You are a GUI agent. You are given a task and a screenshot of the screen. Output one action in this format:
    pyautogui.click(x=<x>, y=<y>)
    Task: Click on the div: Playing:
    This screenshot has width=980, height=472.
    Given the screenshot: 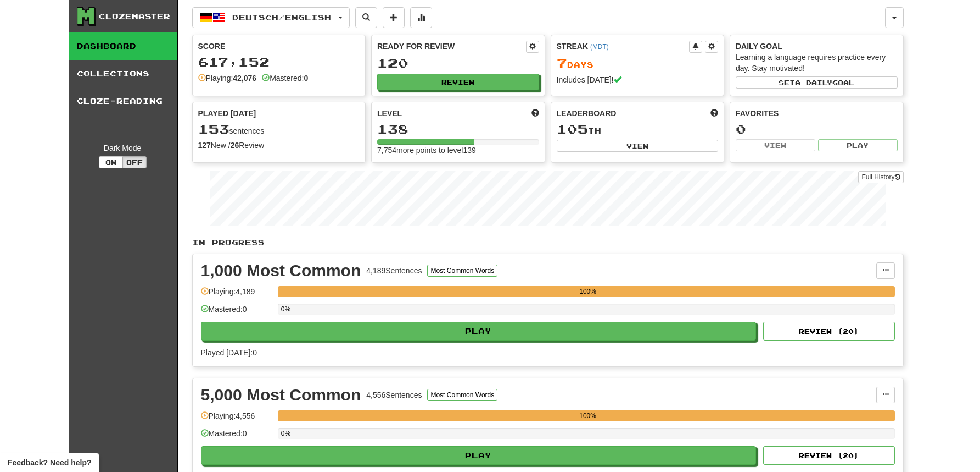 What is the action you would take?
    pyautogui.click(x=228, y=78)
    